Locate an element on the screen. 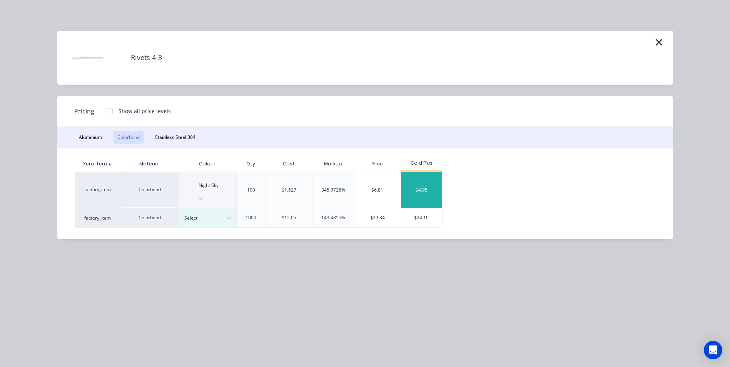 Image resolution: width=730 pixels, height=367 pixels. button: Aluminium is located at coordinates (90, 137).